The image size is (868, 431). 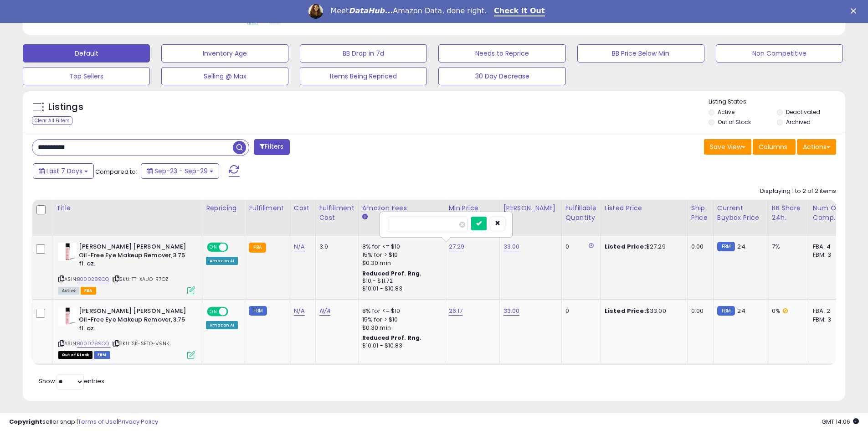 I want to click on a: 26.17, so click(x=456, y=311).